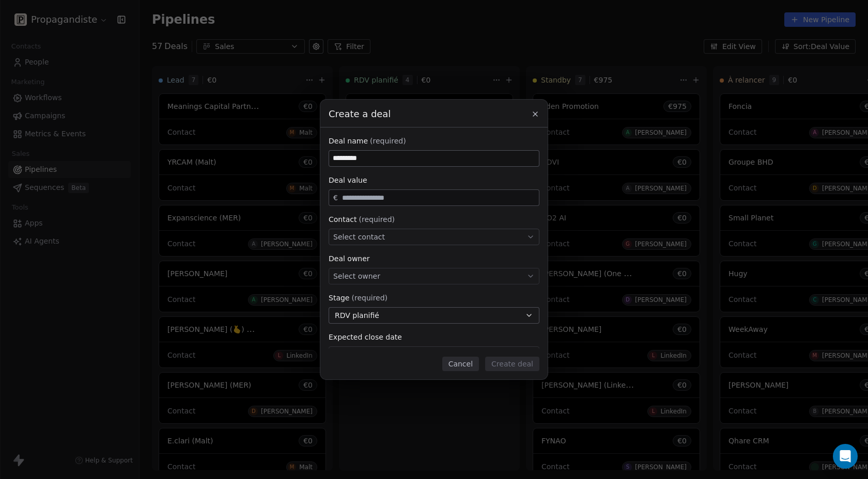  What do you see at coordinates (434, 259) in the screenshot?
I see `div: Deal owner` at bounding box center [434, 259].